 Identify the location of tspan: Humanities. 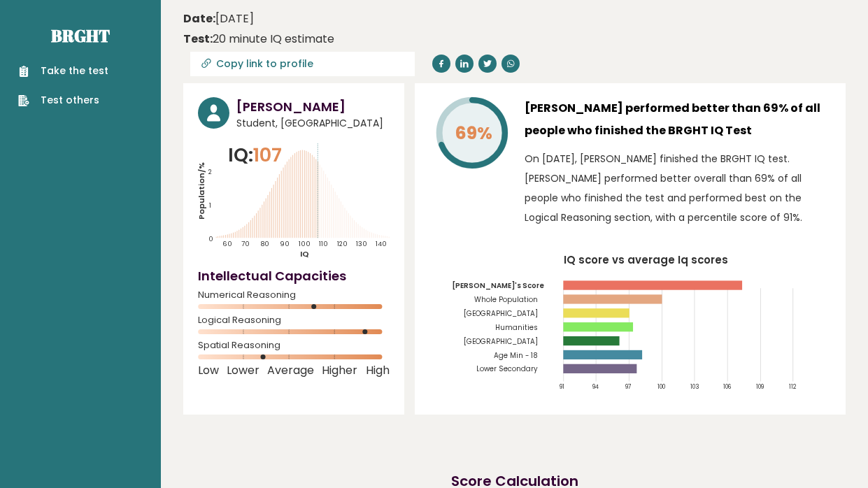
(516, 327).